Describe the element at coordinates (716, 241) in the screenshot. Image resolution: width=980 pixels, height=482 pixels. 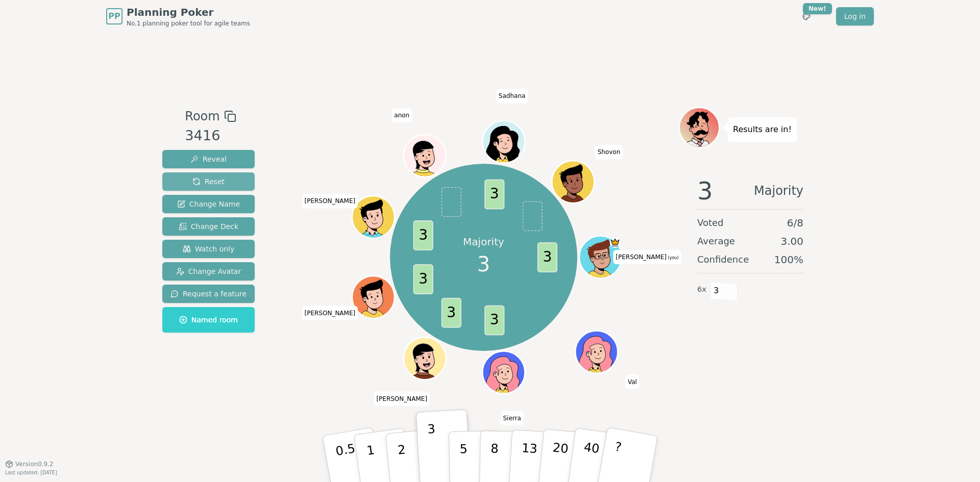
I see `span: Average` at that location.